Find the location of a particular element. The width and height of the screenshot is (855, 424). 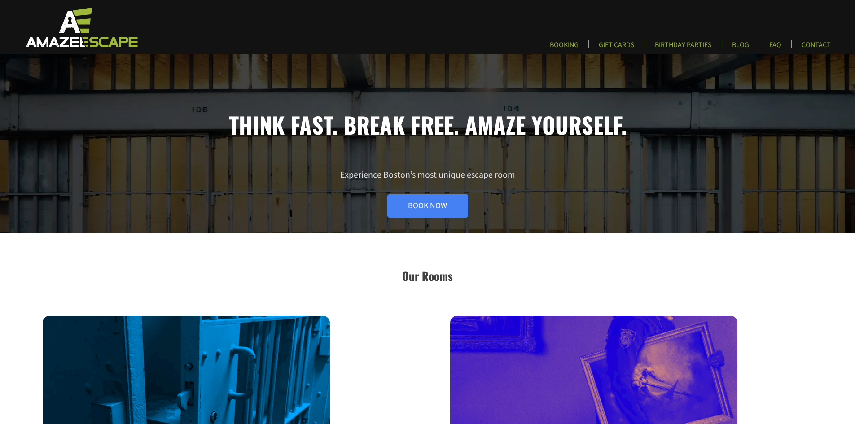

a: Book Now is located at coordinates (428, 206).